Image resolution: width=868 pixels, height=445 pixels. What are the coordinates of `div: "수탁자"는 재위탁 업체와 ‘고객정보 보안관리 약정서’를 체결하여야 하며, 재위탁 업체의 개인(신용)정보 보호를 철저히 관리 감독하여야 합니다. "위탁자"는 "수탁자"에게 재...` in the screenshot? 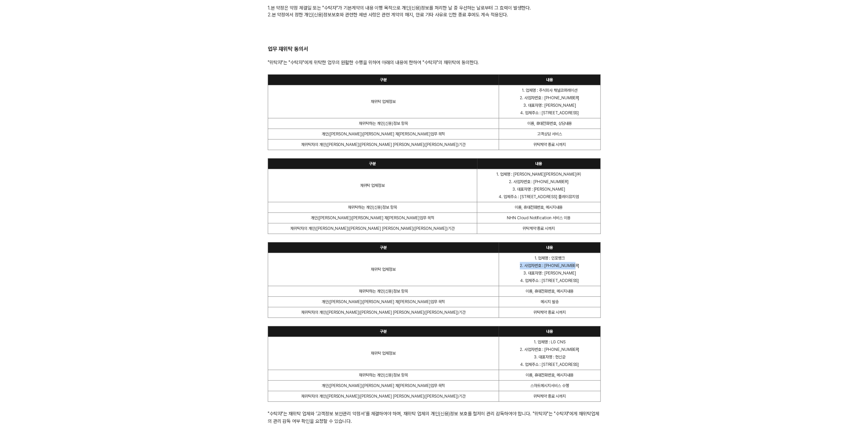 It's located at (434, 417).